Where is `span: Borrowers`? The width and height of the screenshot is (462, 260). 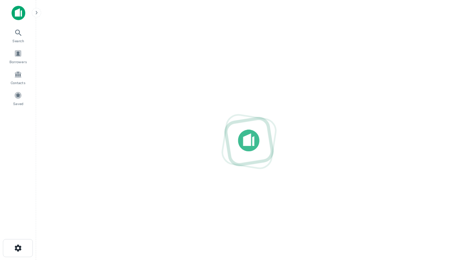
span: Borrowers is located at coordinates (18, 62).